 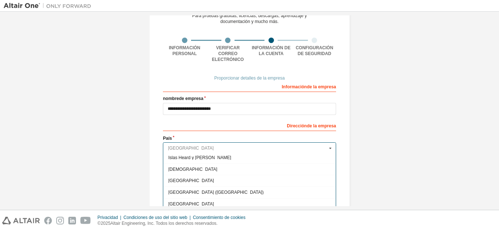 I want to click on font: Configuración de seguridad, so click(x=314, y=51).